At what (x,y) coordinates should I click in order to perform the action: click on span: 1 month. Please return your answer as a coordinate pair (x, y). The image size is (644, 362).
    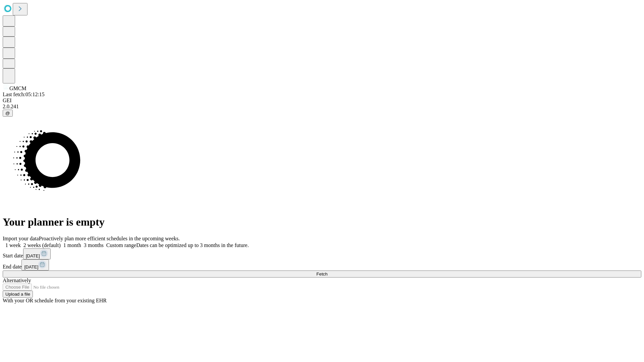
    Looking at the image, I should click on (72, 245).